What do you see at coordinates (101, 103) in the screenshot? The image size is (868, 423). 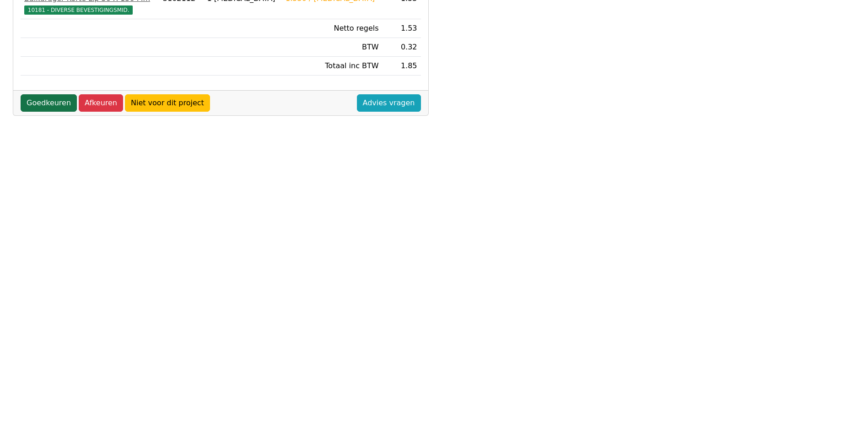 I see `a: Afkeuren` at bounding box center [101, 103].